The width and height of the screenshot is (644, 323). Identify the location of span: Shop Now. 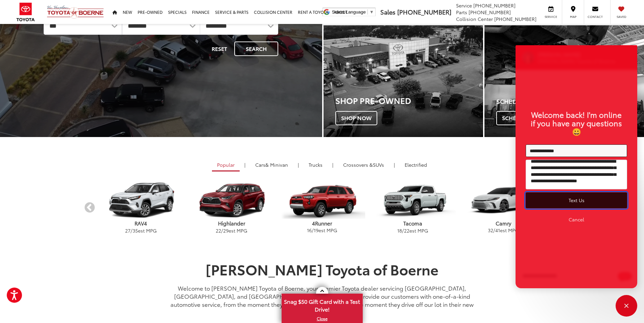
(356, 118).